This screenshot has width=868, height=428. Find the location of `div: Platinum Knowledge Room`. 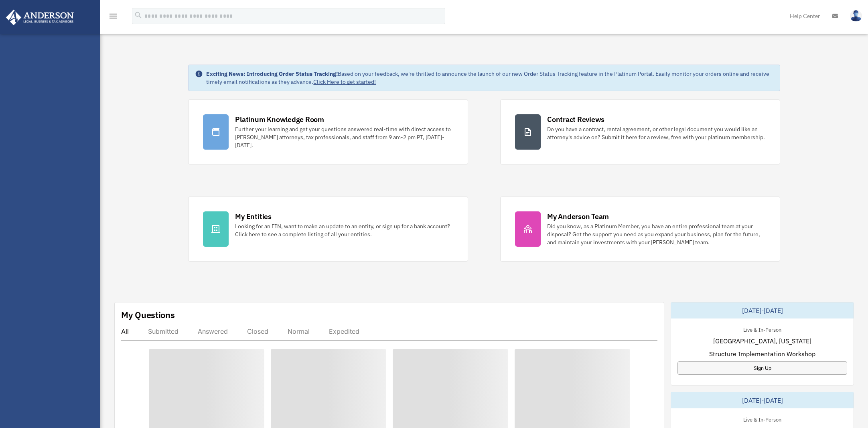

div: Platinum Knowledge Room is located at coordinates (280, 119).